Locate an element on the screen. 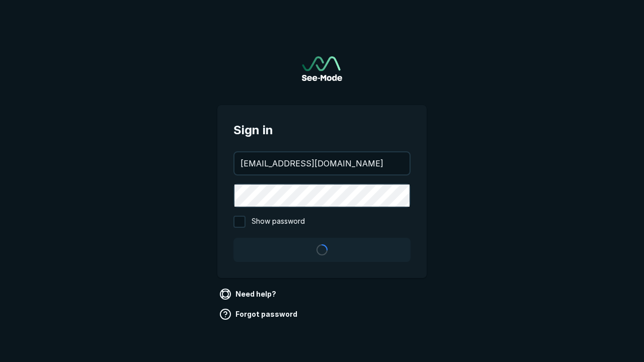  a: Go to sign in is located at coordinates (322, 68).